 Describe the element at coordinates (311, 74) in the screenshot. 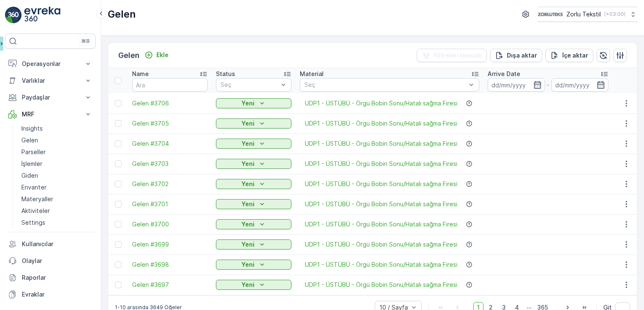

I see `p: Material` at that location.